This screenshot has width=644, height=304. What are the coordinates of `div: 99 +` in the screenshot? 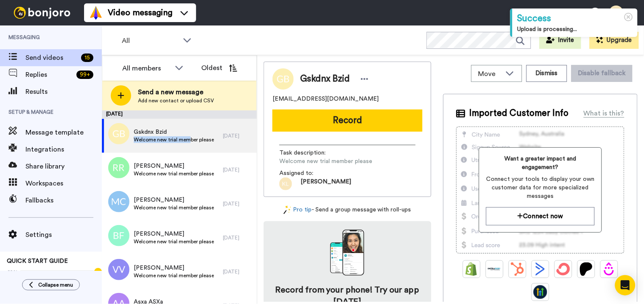 It's located at (85, 75).